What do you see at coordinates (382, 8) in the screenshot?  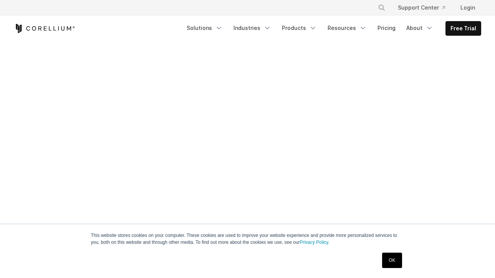 I see `button: Search` at bounding box center [382, 8].